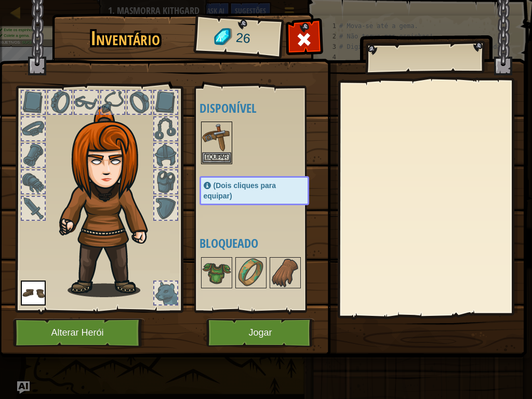  Describe the element at coordinates (110, 202) in the screenshot. I see `img: hair_f2.png` at that location.